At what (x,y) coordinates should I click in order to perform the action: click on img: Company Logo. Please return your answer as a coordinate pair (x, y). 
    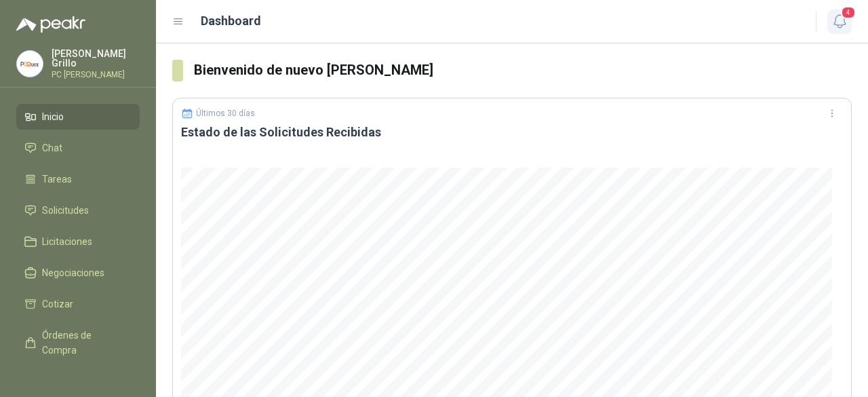
    Looking at the image, I should click on (30, 63).